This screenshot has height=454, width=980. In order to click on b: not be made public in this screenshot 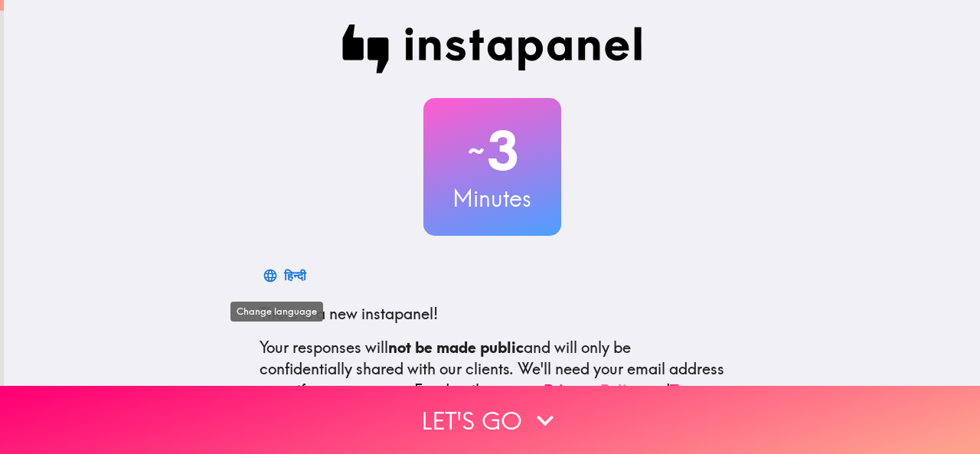, I will do `click(455, 347)`.